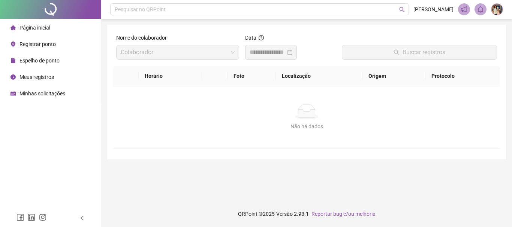 The image size is (512, 227). What do you see at coordinates (284, 214) in the screenshot?
I see `span: Versão` at bounding box center [284, 214].